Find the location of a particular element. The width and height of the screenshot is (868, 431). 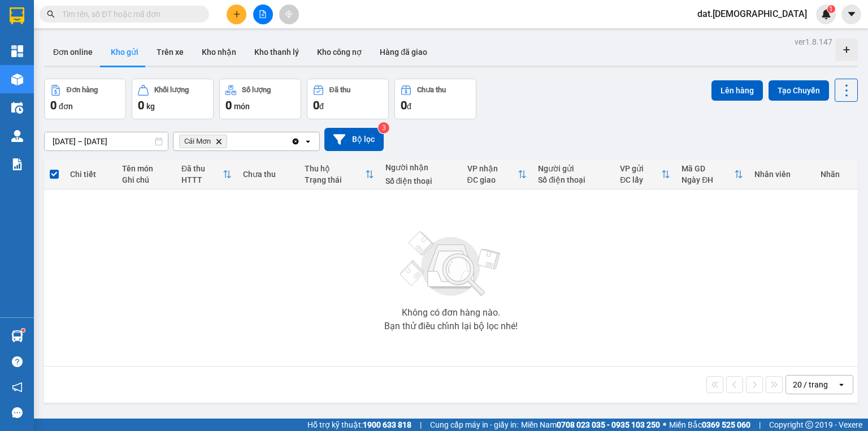

img: dashboard-icon is located at coordinates (17, 51).